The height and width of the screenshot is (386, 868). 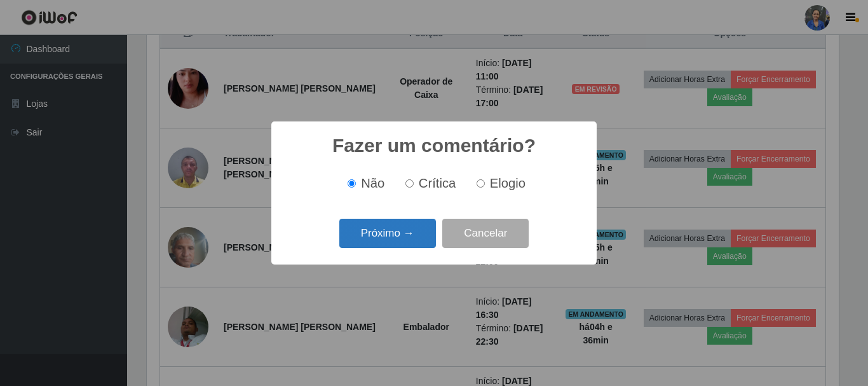 I want to click on span: Não, so click(x=372, y=183).